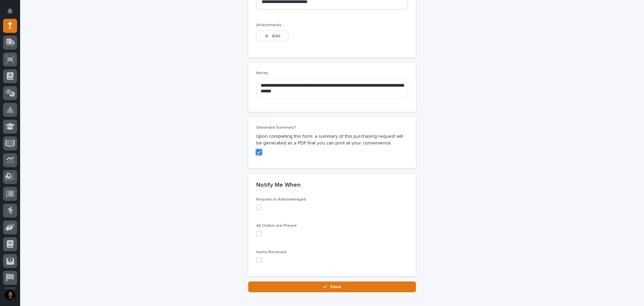 This screenshot has height=306, width=644. Describe the element at coordinates (276, 128) in the screenshot. I see `span: Generate Summary?` at that location.